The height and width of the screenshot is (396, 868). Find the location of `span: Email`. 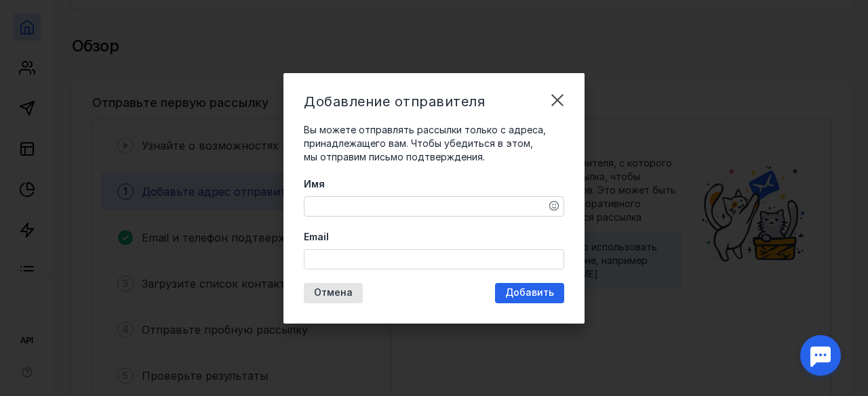

span: Email is located at coordinates (316, 237).